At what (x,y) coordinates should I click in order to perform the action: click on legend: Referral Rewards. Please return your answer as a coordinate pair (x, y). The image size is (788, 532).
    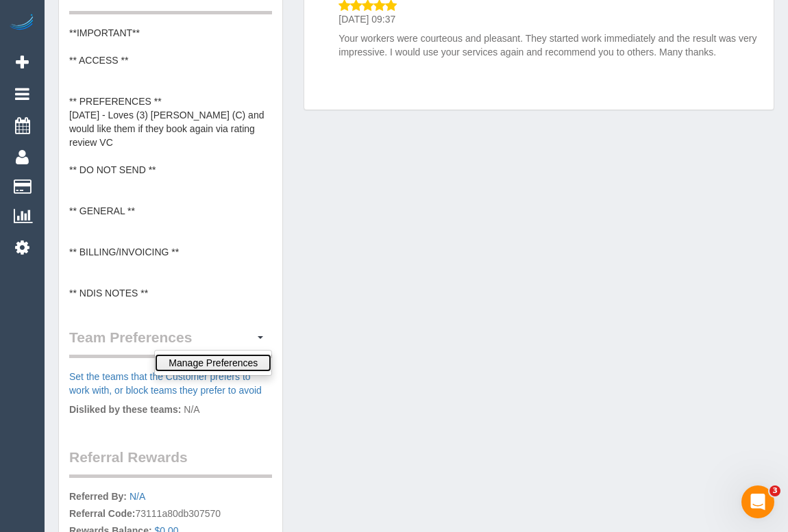
    Looking at the image, I should click on (171, 462).